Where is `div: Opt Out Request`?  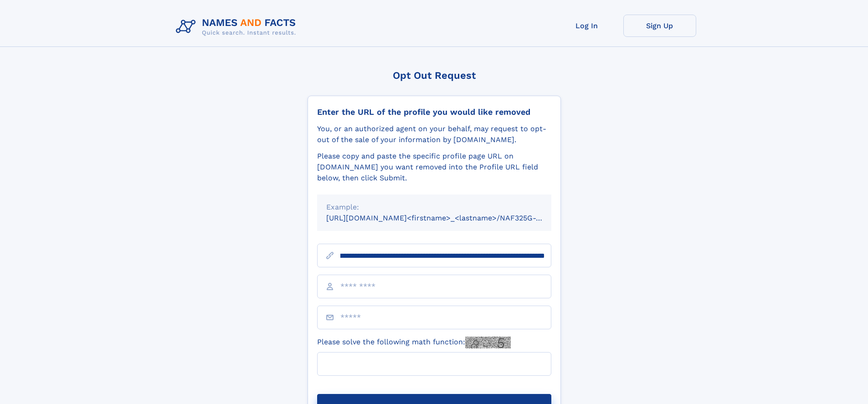 div: Opt Out Request is located at coordinates (434, 75).